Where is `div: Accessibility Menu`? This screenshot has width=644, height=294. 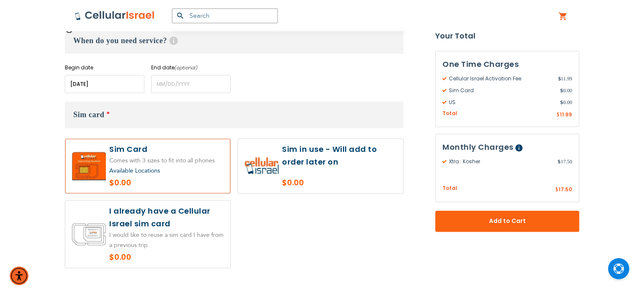 div: Accessibility Menu is located at coordinates (19, 276).